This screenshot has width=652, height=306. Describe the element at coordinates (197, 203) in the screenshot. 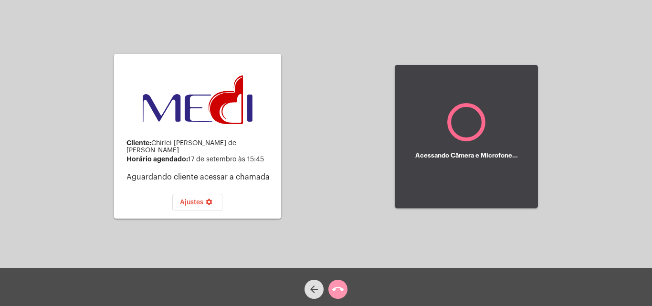

I see `span: Ajustes` at that location.